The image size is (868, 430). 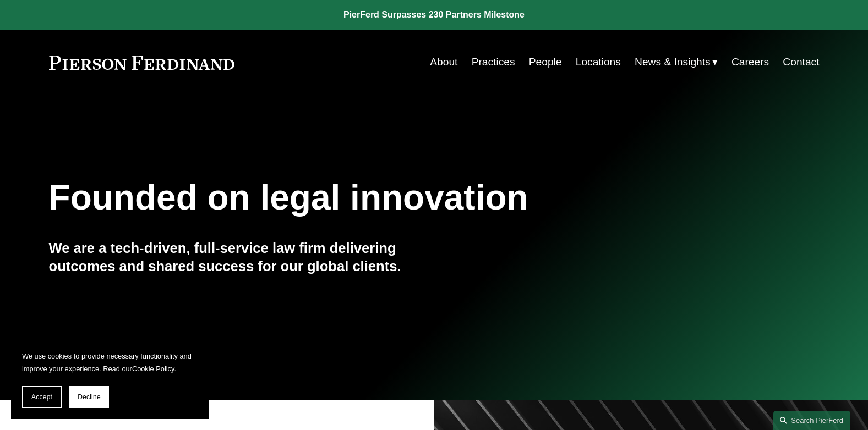 What do you see at coordinates (676, 62) in the screenshot?
I see `a: folder dropdown` at bounding box center [676, 62].